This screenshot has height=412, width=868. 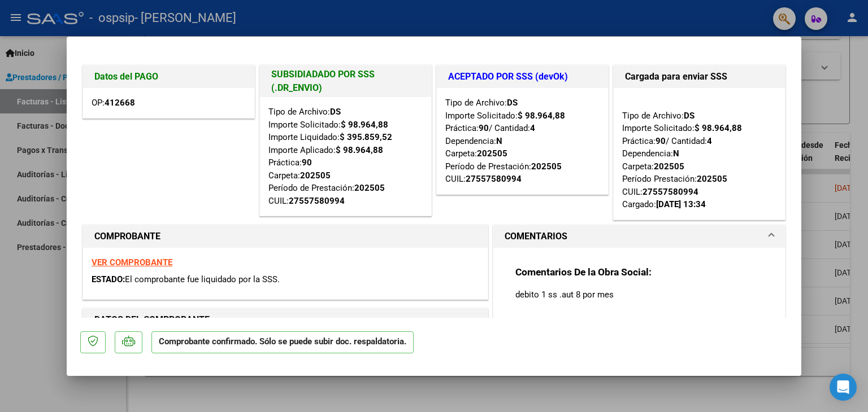 What do you see at coordinates (346, 156) in the screenshot?
I see `div: Tipo de Archivo: Importe Solicitado: Importe Liquidado: Importe Aplicado: Práctica: Carpeta: Perí...` at bounding box center [346, 156].